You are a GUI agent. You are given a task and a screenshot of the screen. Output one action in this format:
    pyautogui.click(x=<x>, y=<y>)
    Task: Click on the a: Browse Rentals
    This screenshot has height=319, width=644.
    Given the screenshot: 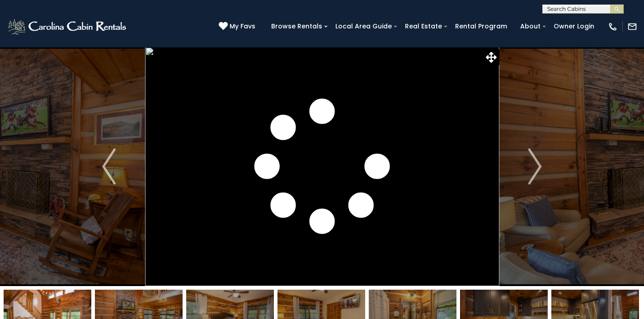 What is the action you would take?
    pyautogui.click(x=296, y=26)
    